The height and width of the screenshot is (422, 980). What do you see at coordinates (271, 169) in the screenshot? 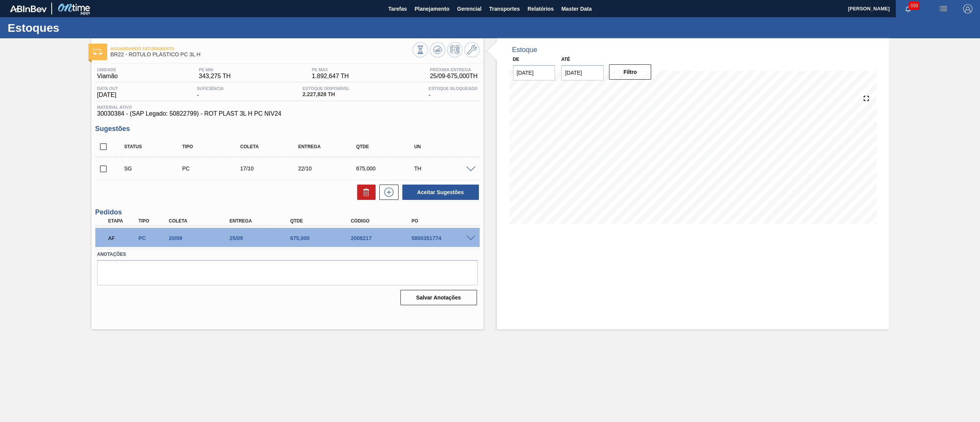
I see `div: 17/10/2025` at bounding box center [271, 169].